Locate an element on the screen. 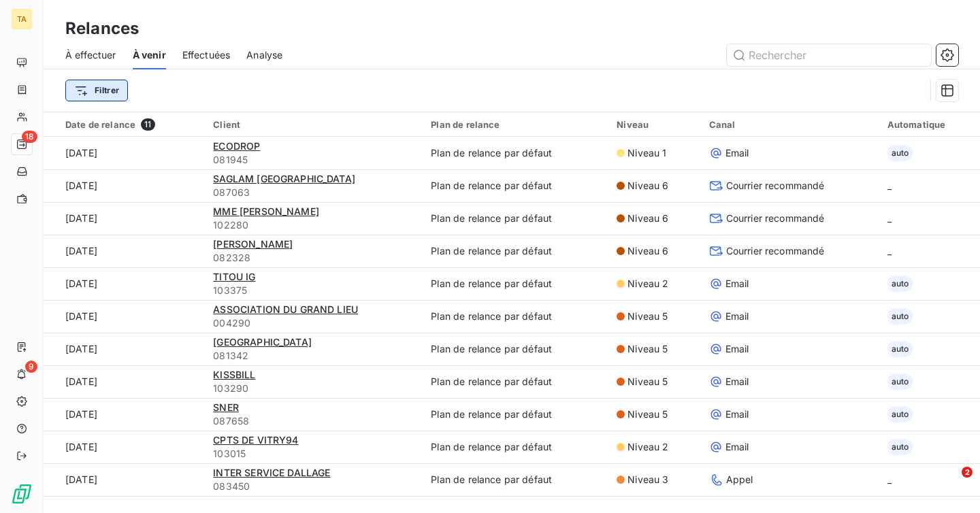 This screenshot has width=980, height=513. span: ASSOCIATION DU GRAND LIEU is located at coordinates (285, 309).